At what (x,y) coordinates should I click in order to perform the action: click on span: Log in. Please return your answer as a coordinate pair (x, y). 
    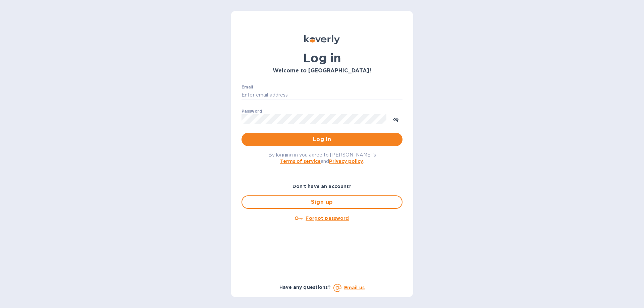
    Looking at the image, I should click on (322, 140).